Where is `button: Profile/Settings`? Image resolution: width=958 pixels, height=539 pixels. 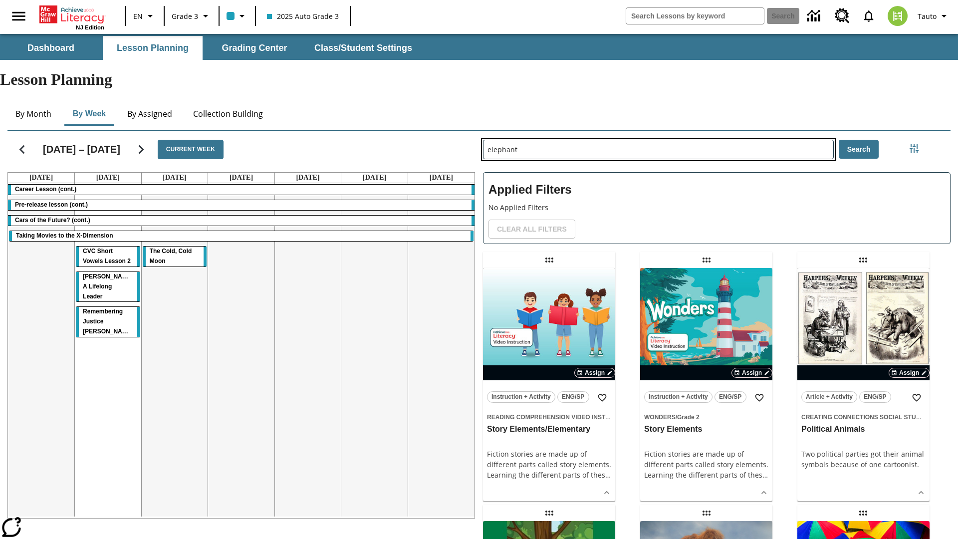 button: Profile/Settings is located at coordinates (933, 16).